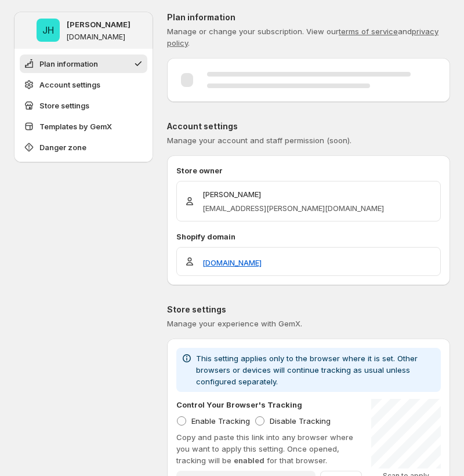  What do you see at coordinates (309, 126) in the screenshot?
I see `p: Account settings` at bounding box center [309, 126].